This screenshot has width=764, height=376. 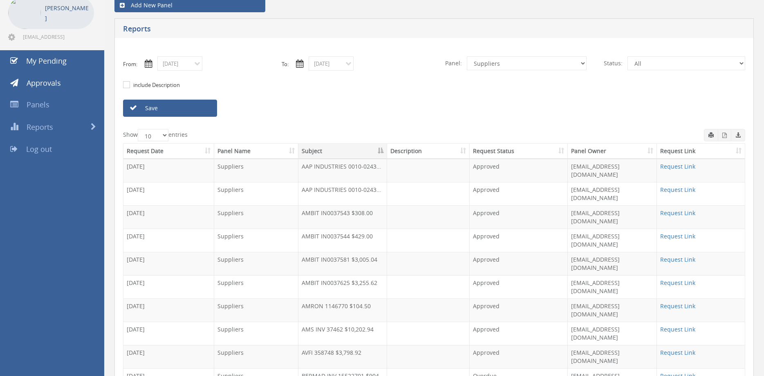 What do you see at coordinates (341, 30) in the screenshot?
I see `h5: Reports` at bounding box center [341, 30].